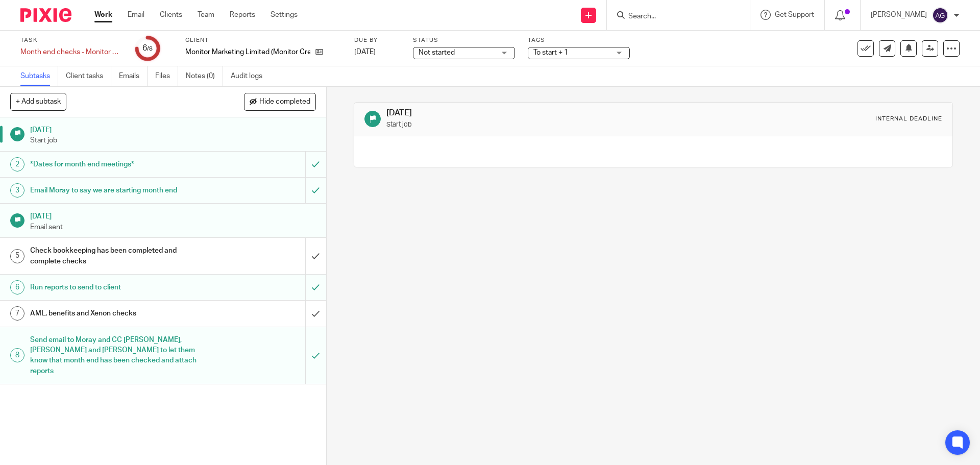 The width and height of the screenshot is (980, 465). Describe the element at coordinates (436, 53) in the screenshot. I see `span: Not started` at that location.